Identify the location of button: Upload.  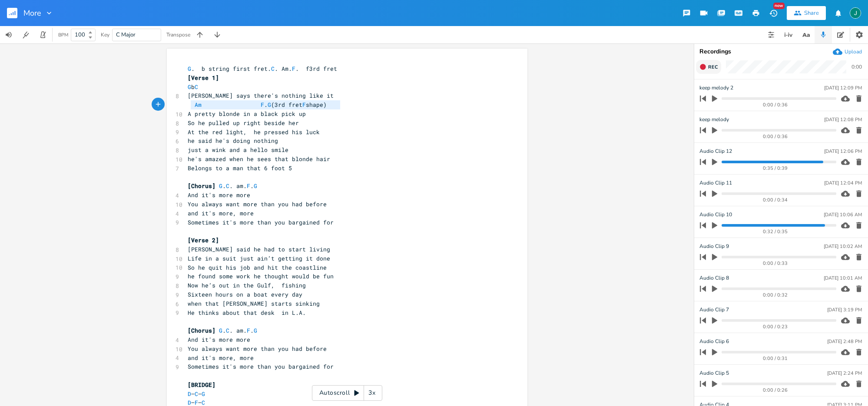
(847, 52).